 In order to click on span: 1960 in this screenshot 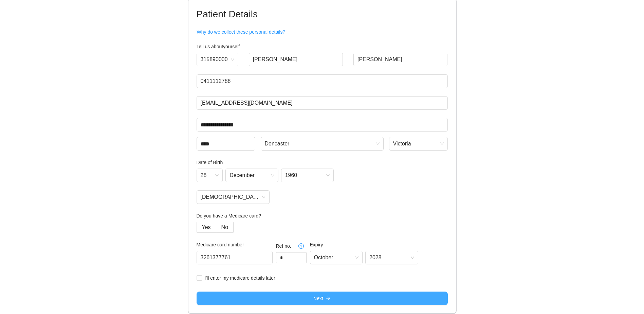, I will do `click(308, 175)`.